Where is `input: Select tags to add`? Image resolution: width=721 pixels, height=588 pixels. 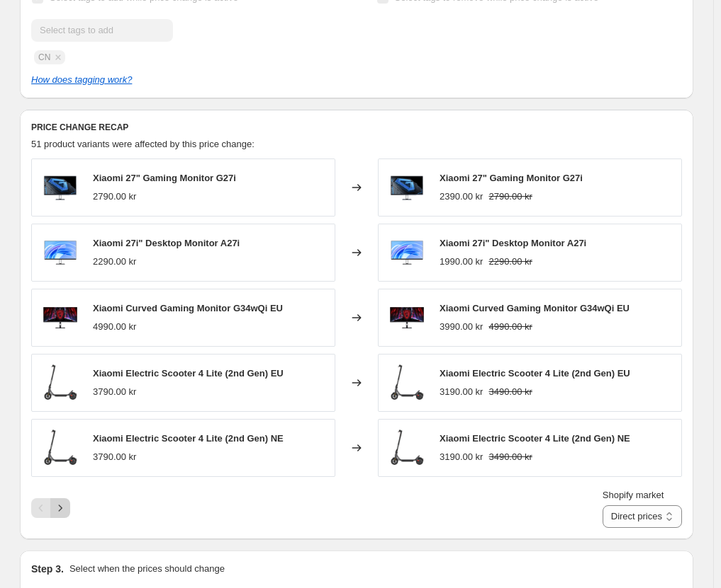 input: Select tags to add is located at coordinates (102, 31).